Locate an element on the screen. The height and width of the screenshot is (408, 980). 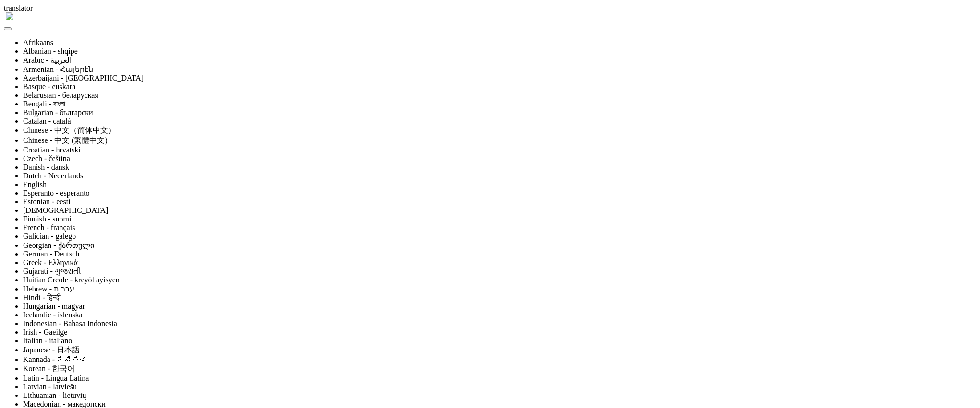
a: Albanian - shqipe is located at coordinates (51, 50).